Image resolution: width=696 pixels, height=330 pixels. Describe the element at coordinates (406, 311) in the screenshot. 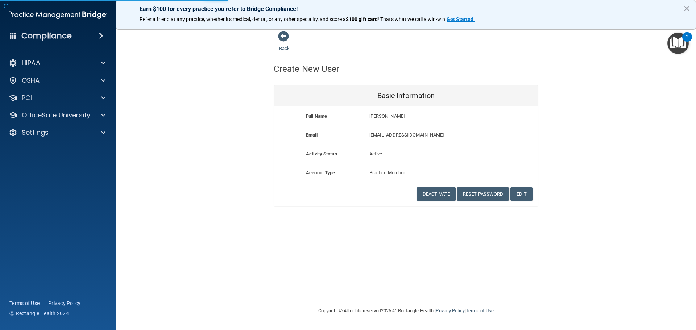

I see `div: Copyright © All rights reserved 2025 @ Rectangle Health | |` at that location.